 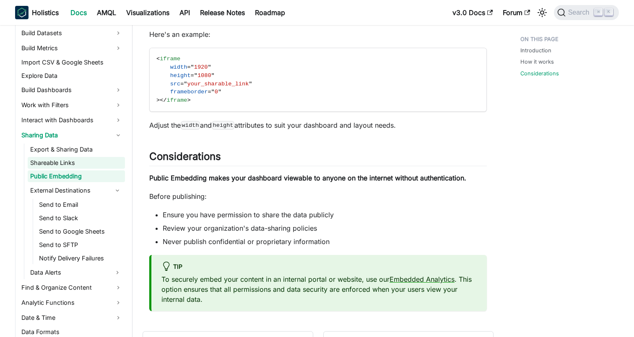 What do you see at coordinates (204, 75) in the screenshot?
I see `span: 1080` at bounding box center [204, 75].